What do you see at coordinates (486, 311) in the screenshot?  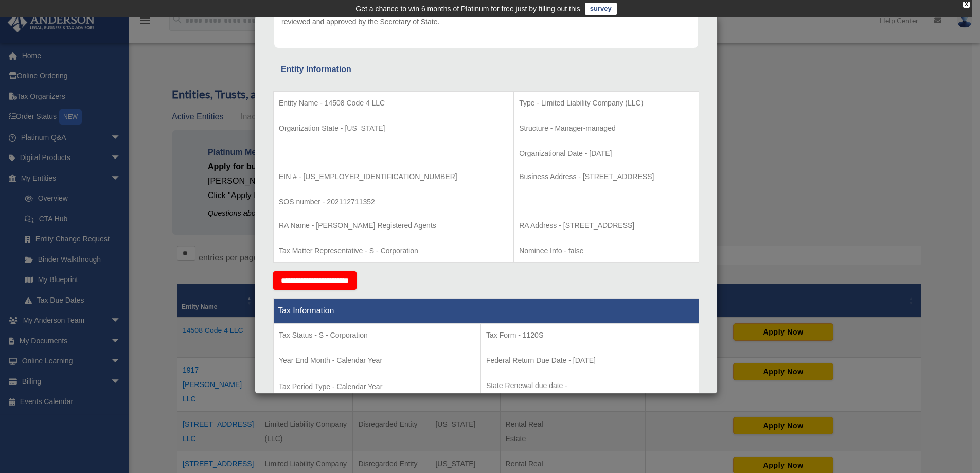 I see `th: Tax Information` at bounding box center [486, 311].